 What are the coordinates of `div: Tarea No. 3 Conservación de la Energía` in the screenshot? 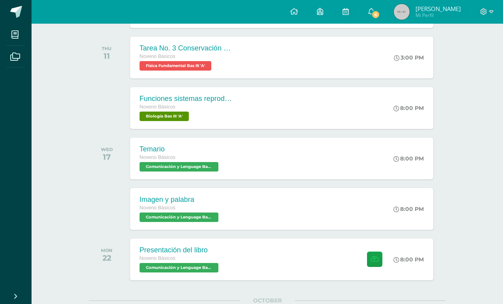 It's located at (187, 48).